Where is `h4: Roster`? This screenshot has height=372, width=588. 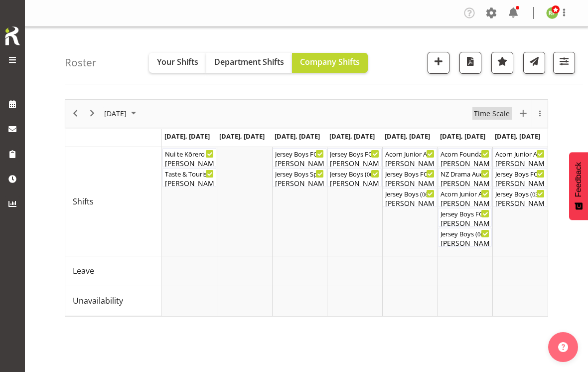
h4: Roster is located at coordinates (81, 62).